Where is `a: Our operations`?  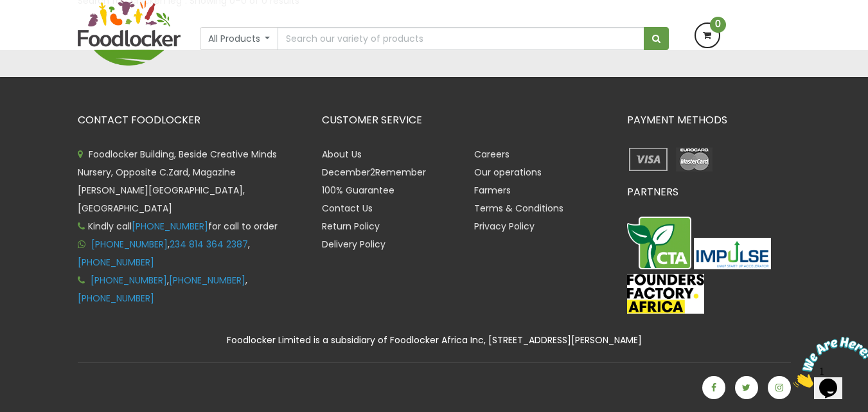
a: Our operations is located at coordinates (507, 172).